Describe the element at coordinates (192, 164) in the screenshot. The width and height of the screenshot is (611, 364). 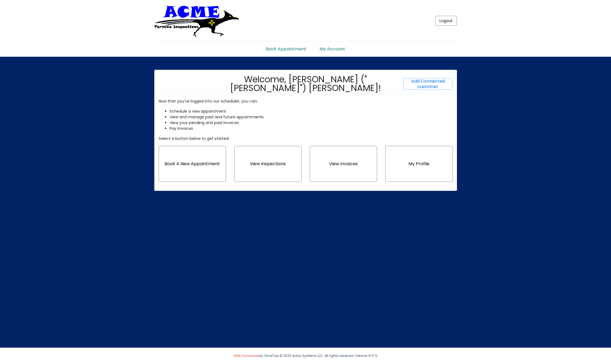
I see `span: Book A New Appointment` at that location.